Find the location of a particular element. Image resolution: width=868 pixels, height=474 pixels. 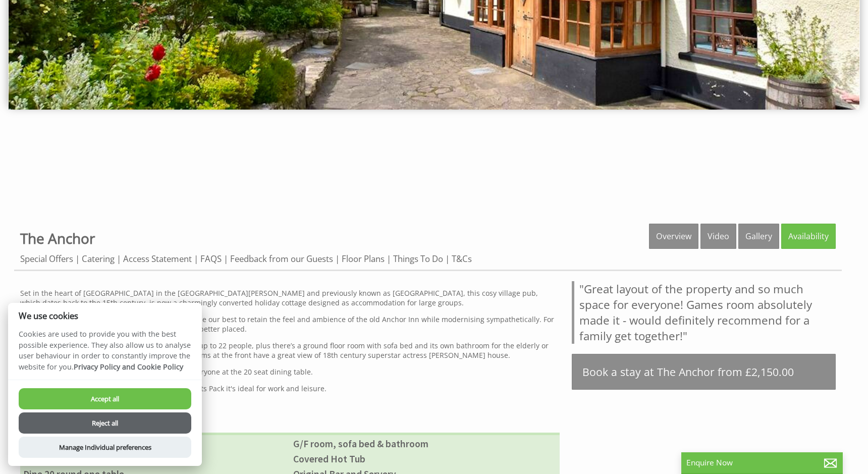

button: Accept all is located at coordinates (105, 398).